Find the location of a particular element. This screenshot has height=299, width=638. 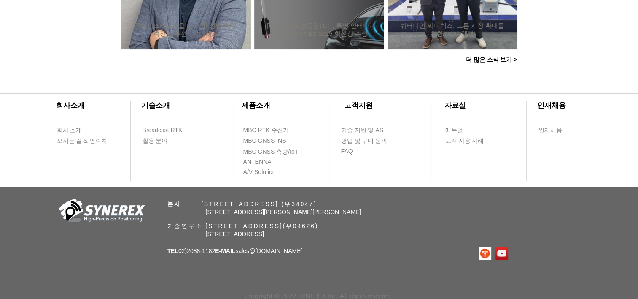

a: 티스토리로고 is located at coordinates (485, 253).